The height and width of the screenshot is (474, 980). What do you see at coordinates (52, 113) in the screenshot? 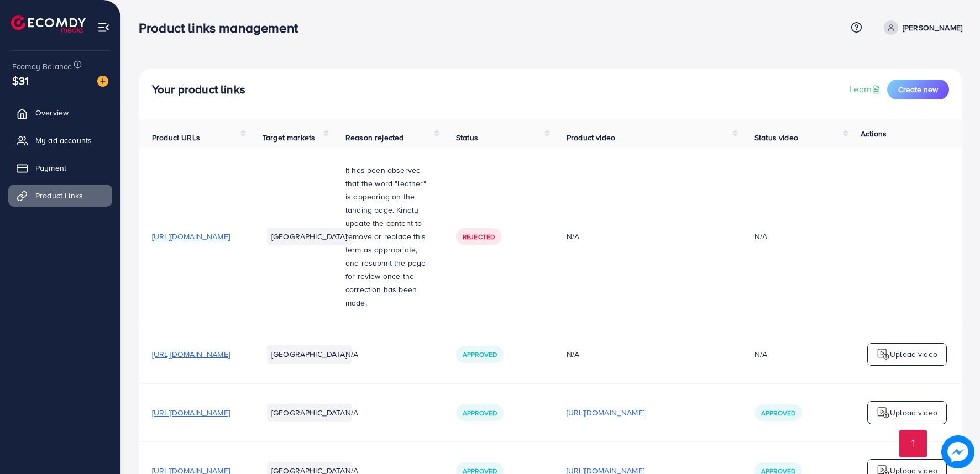
I see `span: Overview` at bounding box center [52, 113].